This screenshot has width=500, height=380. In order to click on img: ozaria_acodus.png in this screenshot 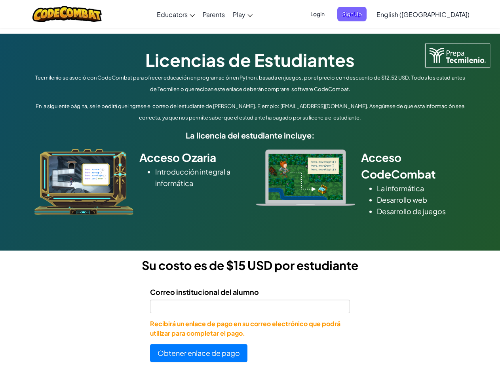, I will do `click(84, 182)`.